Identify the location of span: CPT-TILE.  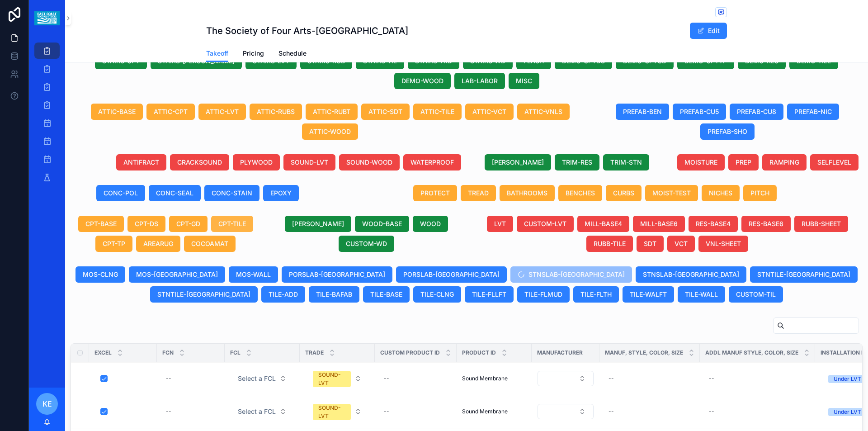
(232, 224).